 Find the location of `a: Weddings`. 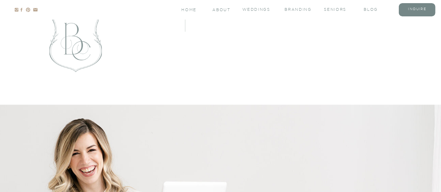

a: Weddings is located at coordinates (256, 9).